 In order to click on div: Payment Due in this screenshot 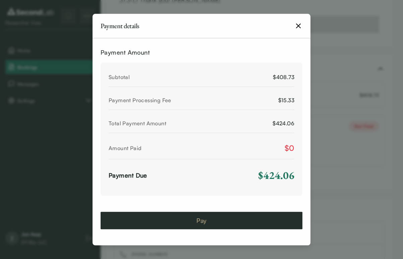, I will do `click(128, 175)`.